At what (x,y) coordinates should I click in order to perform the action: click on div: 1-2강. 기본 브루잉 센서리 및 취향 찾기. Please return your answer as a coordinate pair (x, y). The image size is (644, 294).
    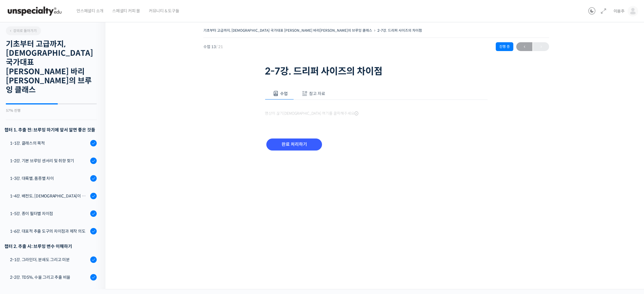
    Looking at the image, I should click on (49, 161).